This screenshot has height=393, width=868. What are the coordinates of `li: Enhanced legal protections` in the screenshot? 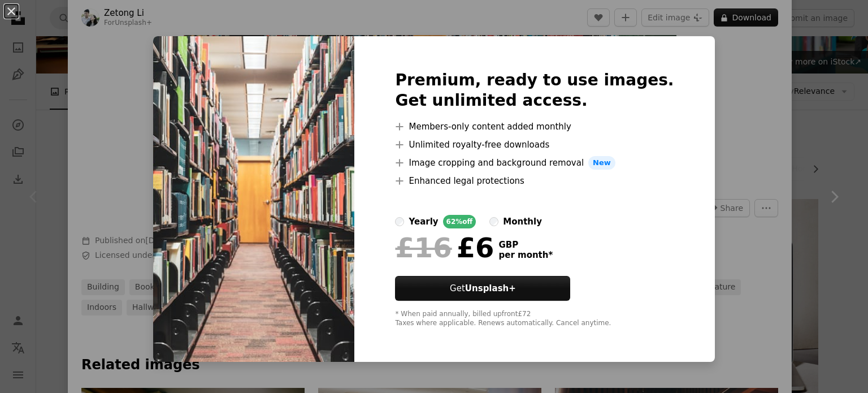 It's located at (534, 181).